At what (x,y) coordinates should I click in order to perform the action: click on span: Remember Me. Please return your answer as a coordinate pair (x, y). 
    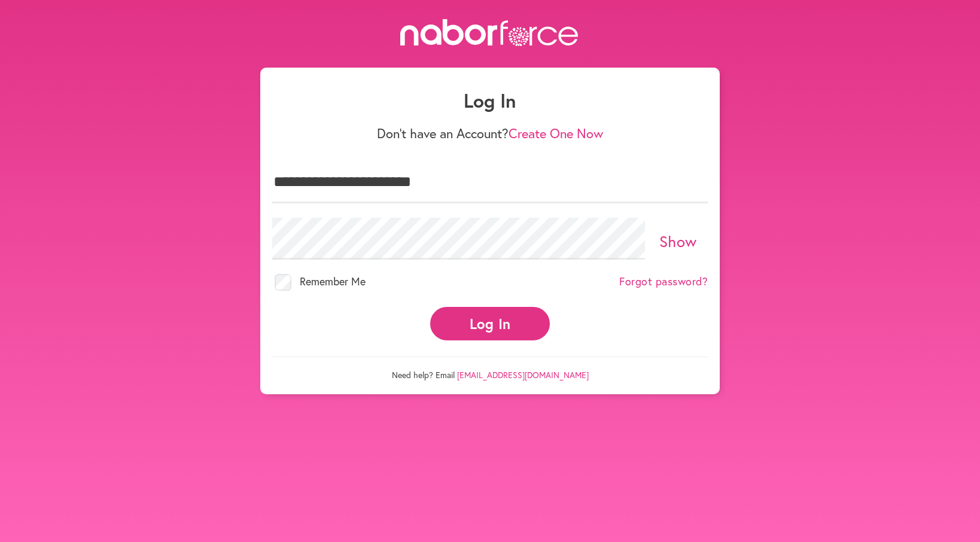
    Looking at the image, I should click on (332, 281).